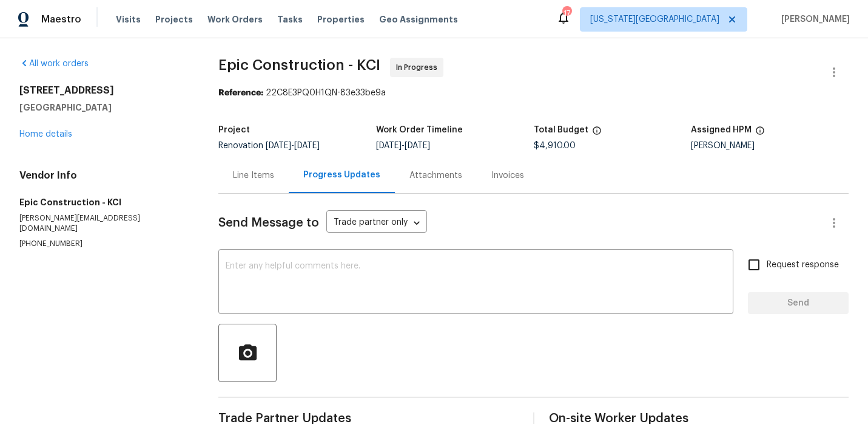 This screenshot has height=424, width=868. I want to click on h4: Vendor Info, so click(105, 176).